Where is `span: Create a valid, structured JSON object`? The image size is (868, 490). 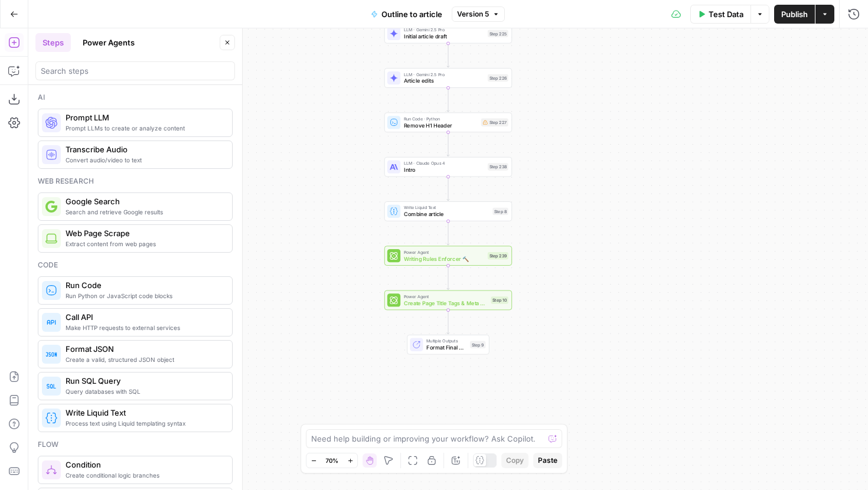
span: Create a valid, structured JSON object is located at coordinates (144, 360).